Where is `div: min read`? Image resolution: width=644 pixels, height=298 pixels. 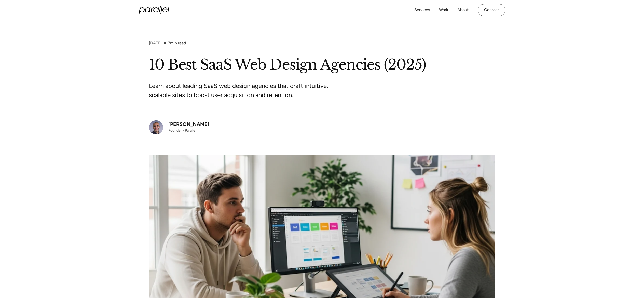
div: min read is located at coordinates (177, 43).